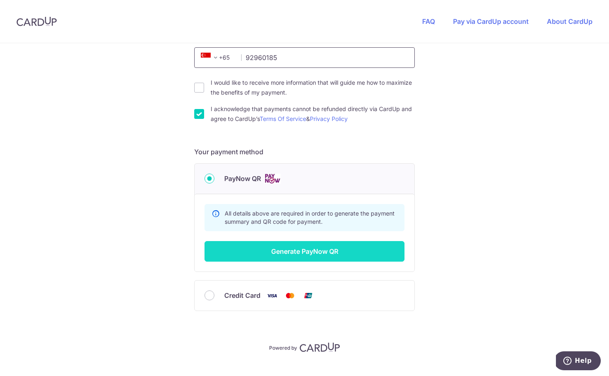 Image resolution: width=609 pixels, height=376 pixels. Describe the element at coordinates (569, 21) in the screenshot. I see `a: About CardUp` at that location.